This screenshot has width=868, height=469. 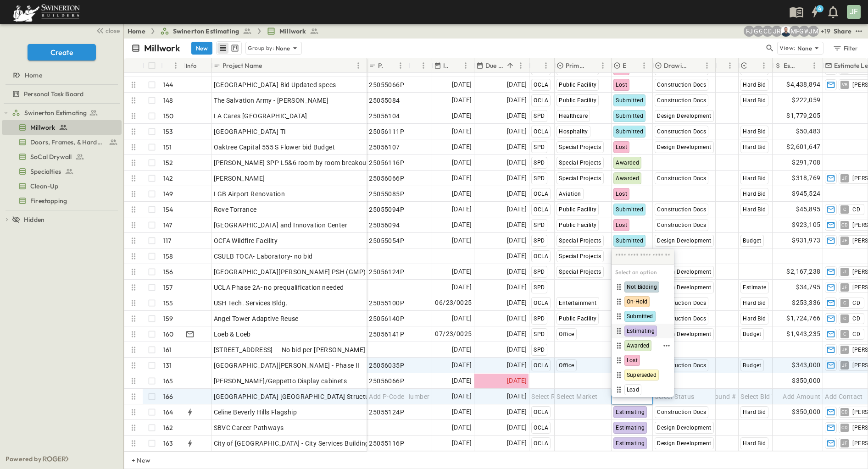 What do you see at coordinates (61, 186) in the screenshot?
I see `div: Clean-Uptest` at bounding box center [61, 186].